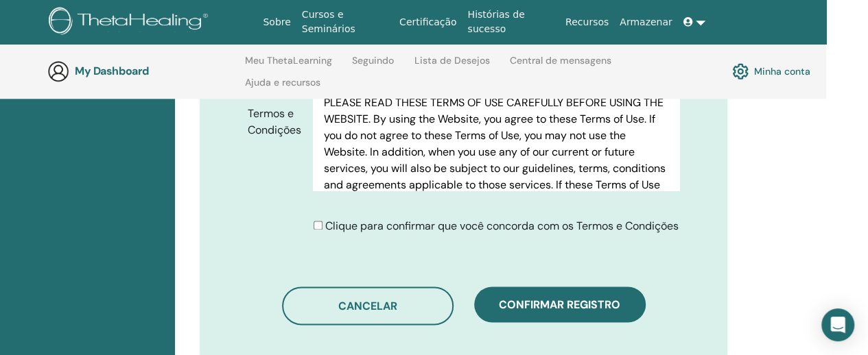  Describe the element at coordinates (646, 22) in the screenshot. I see `a: Armazenar` at that location.